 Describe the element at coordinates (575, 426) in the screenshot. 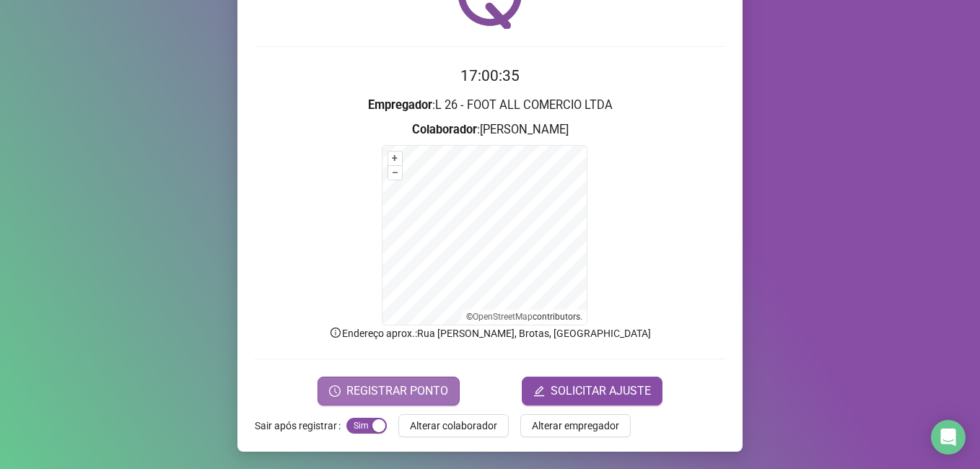

I see `span: Alterar empregador` at that location.